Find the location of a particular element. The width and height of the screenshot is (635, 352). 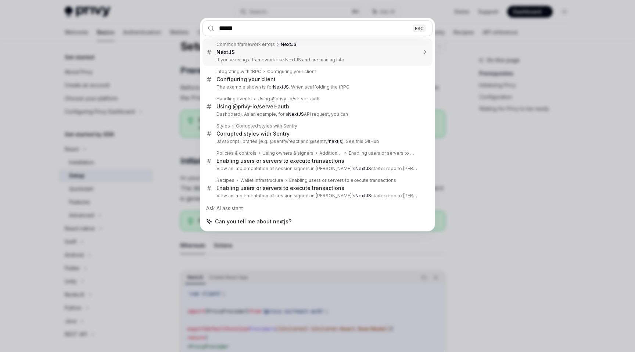

p: If you're using a framework like NextJS and are running into is located at coordinates (317, 60).